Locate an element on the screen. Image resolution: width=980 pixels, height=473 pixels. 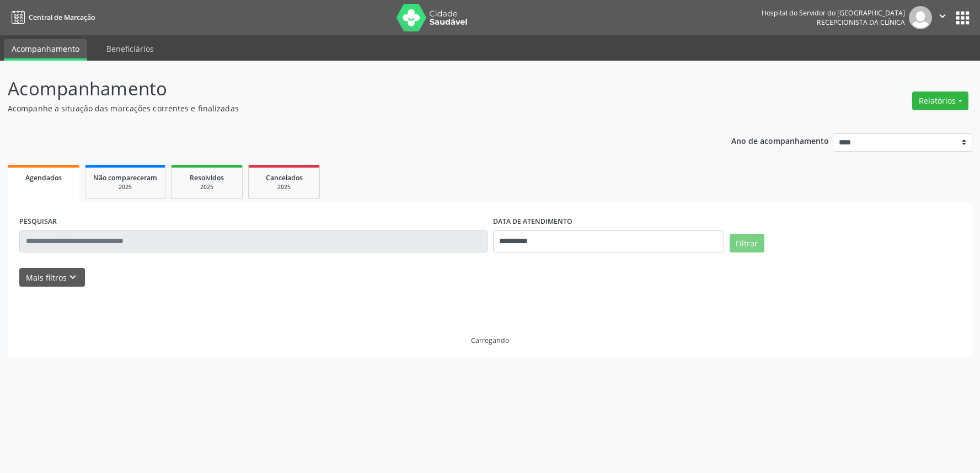
img: img is located at coordinates (921, 17).